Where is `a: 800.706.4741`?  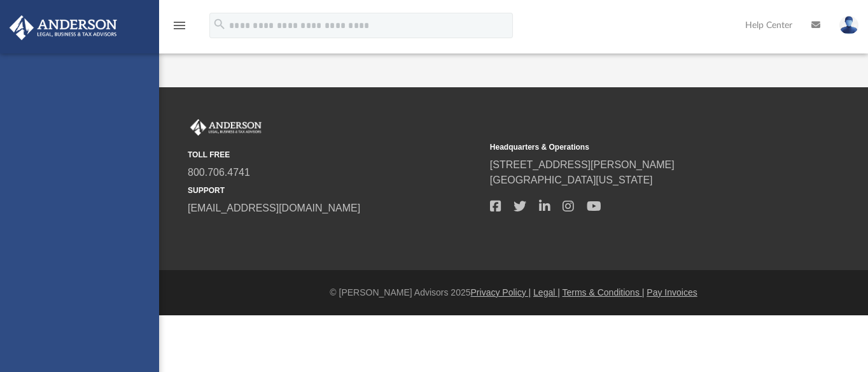 a: 800.706.4741 is located at coordinates (219, 172).